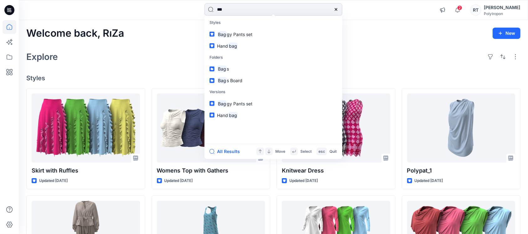  I want to click on span: 2, so click(460, 8).